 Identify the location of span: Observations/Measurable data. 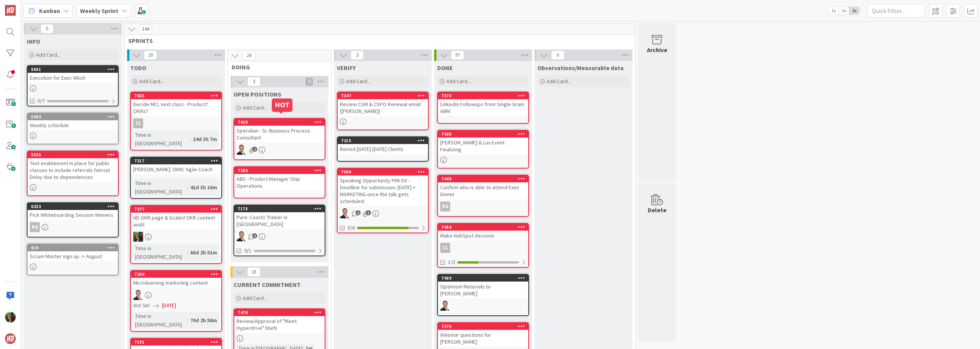
(581, 68).